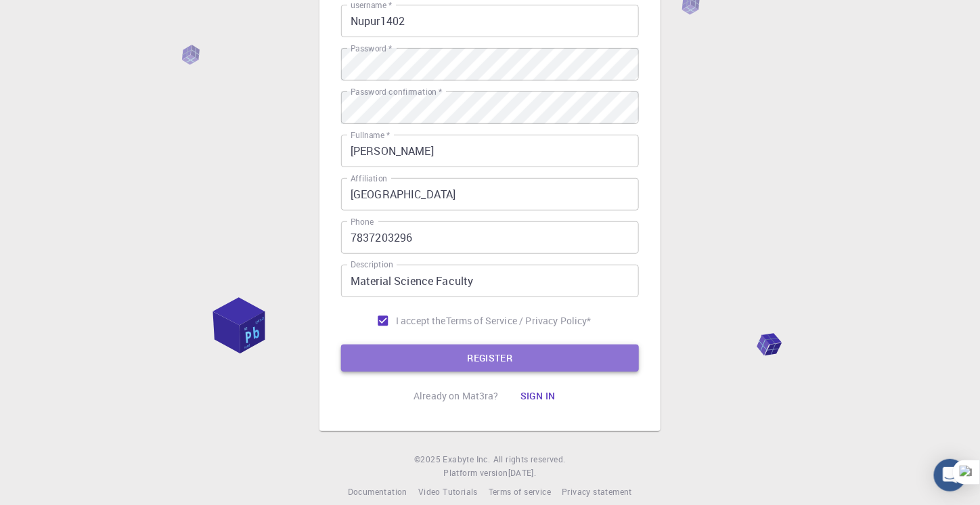 Image resolution: width=980 pixels, height=505 pixels. What do you see at coordinates (377, 492) in the screenshot?
I see `a: Documentation` at bounding box center [377, 492].